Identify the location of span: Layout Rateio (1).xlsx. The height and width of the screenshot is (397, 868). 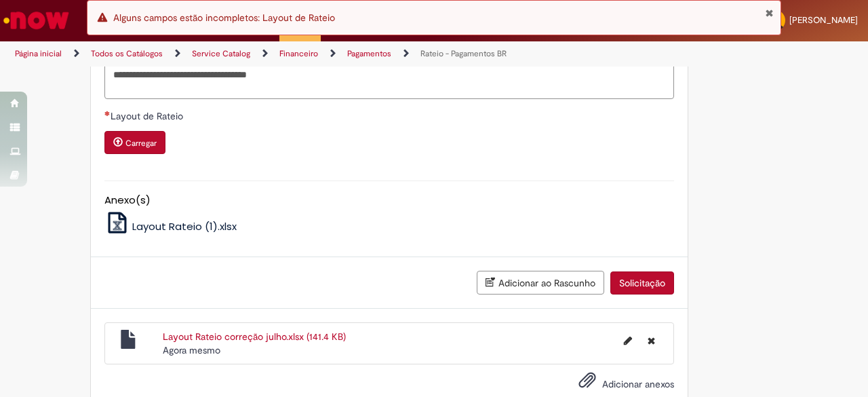
(184, 226).